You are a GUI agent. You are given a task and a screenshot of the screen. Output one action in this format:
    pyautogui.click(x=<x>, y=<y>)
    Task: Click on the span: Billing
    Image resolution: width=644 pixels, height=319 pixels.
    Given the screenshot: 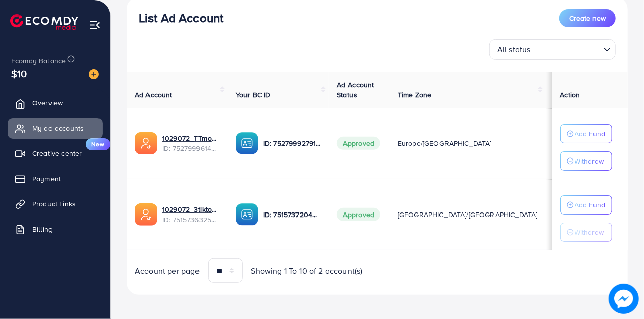 What is the action you would take?
    pyautogui.click(x=42, y=229)
    